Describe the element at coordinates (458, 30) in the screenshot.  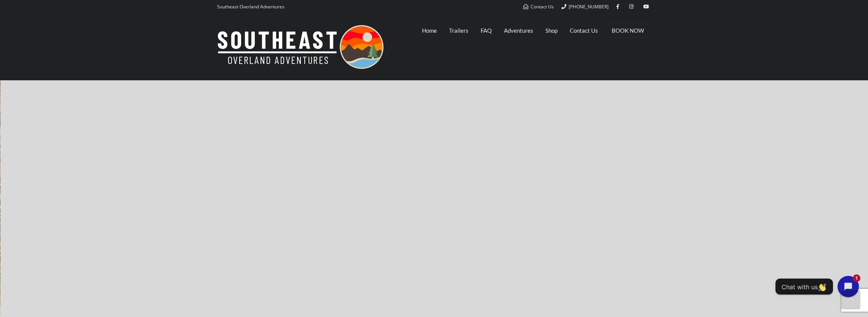
I see `a: Trailers` at that location.